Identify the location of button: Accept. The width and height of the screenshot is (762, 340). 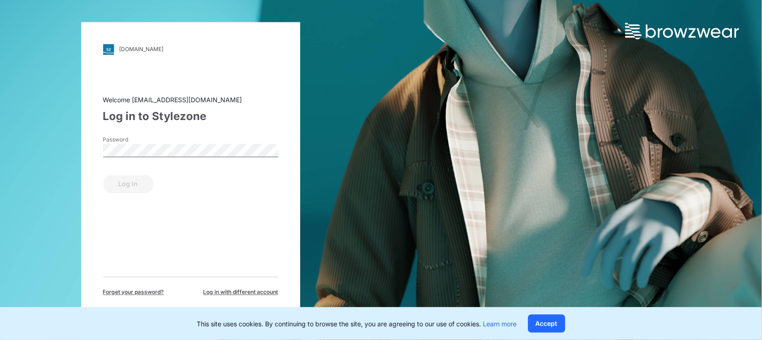
(547, 323).